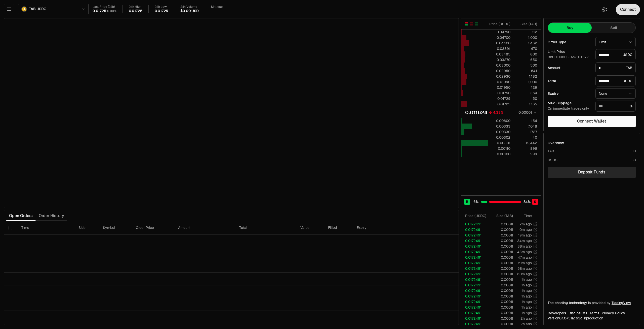  What do you see at coordinates (559, 57) in the screenshot?
I see `span: Bid -` at bounding box center [559, 57].